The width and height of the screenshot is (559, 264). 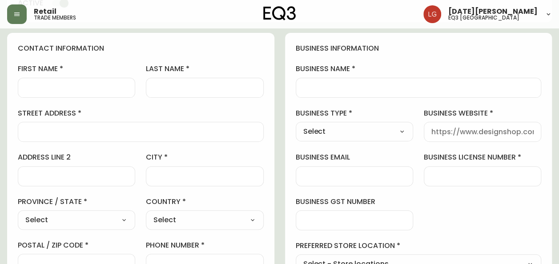 What do you see at coordinates (482, 113) in the screenshot?
I see `label: business website` at bounding box center [482, 113].